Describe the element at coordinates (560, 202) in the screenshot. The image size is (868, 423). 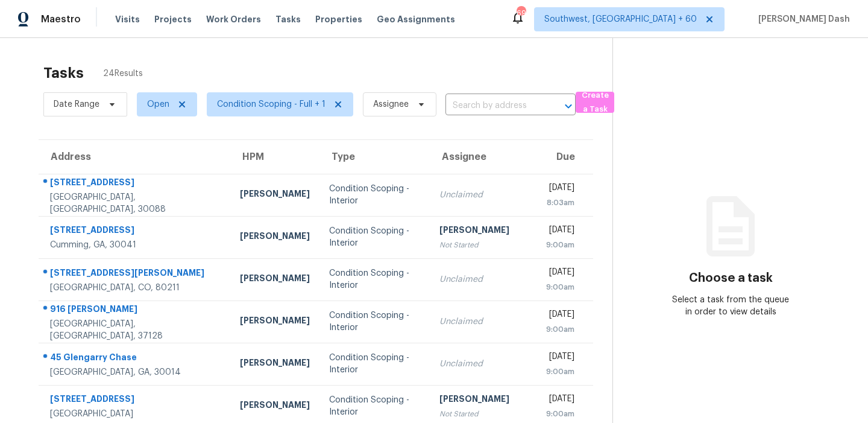
I see `div: 8:03am` at that location.